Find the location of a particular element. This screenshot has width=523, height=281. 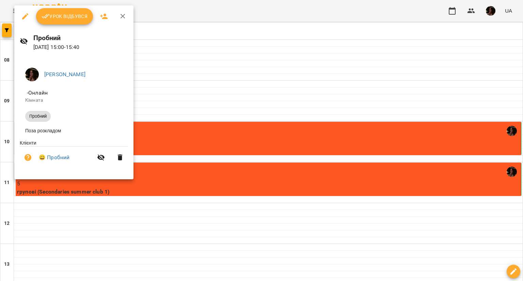

span: - Онлайн is located at coordinates (37, 93).